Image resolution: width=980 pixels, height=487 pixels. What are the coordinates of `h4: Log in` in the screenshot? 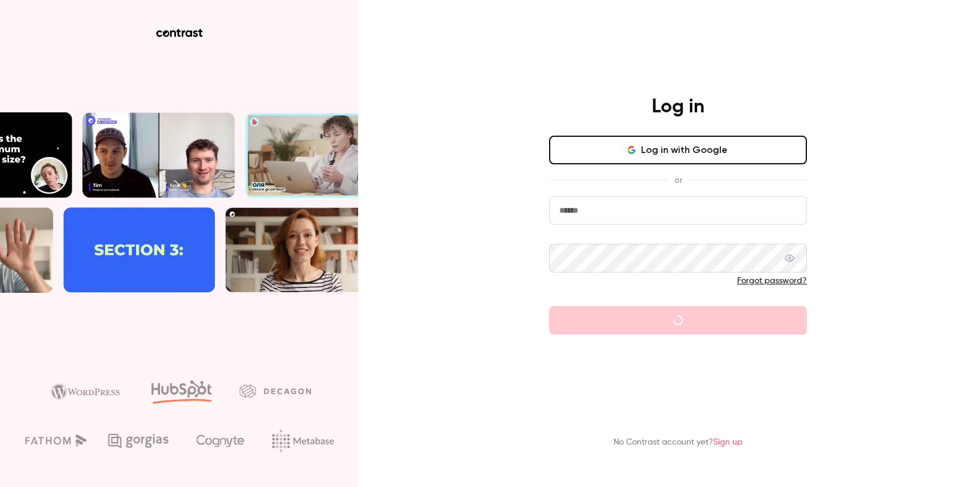 It's located at (678, 107).